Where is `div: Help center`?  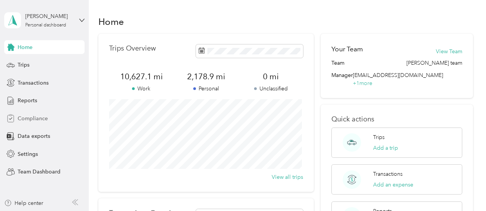 div: Help center is located at coordinates (24, 203).